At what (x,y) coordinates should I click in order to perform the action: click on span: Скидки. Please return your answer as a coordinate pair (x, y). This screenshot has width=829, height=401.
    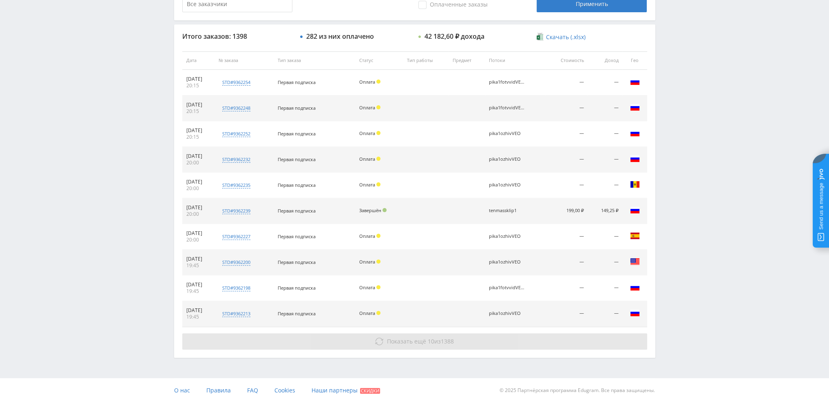
    Looking at the image, I should click on (370, 391).